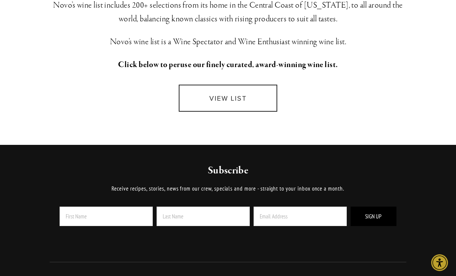 The width and height of the screenshot is (456, 276). Describe the element at coordinates (300, 217) in the screenshot. I see `input: Email Address` at that location.